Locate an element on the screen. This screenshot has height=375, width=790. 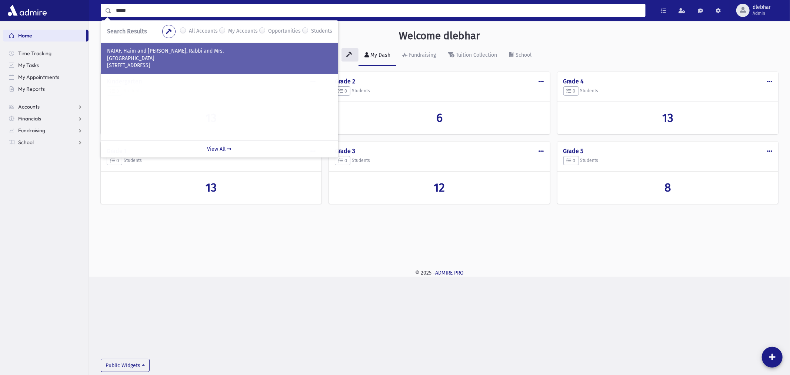
button: Public Widgets is located at coordinates (125, 365).